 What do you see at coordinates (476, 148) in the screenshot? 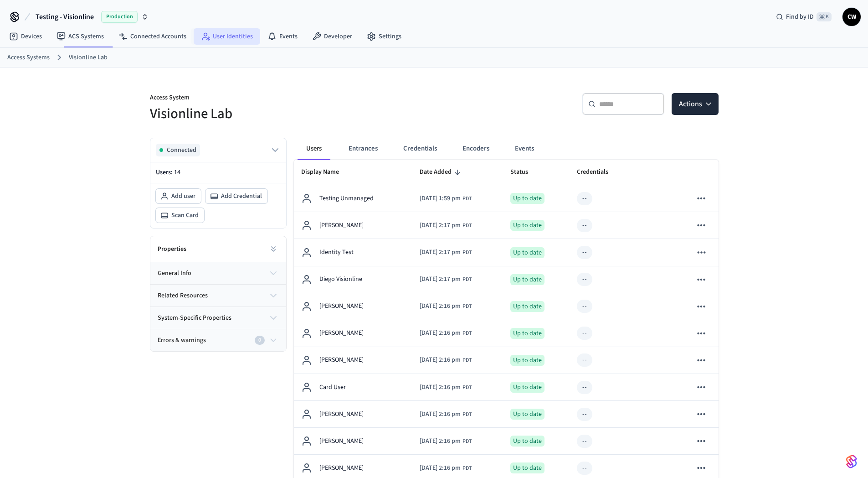
I see `button: Encoders` at bounding box center [476, 148].